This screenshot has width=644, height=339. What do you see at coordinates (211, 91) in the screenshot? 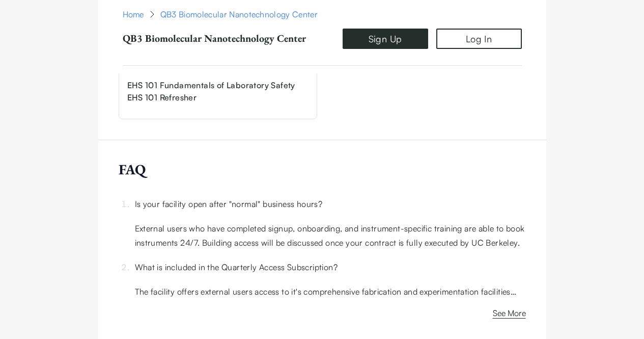
I see `a: EHS 101 Fundamentals of Laboratory Safety EHS 101 Refresher` at bounding box center [211, 91].